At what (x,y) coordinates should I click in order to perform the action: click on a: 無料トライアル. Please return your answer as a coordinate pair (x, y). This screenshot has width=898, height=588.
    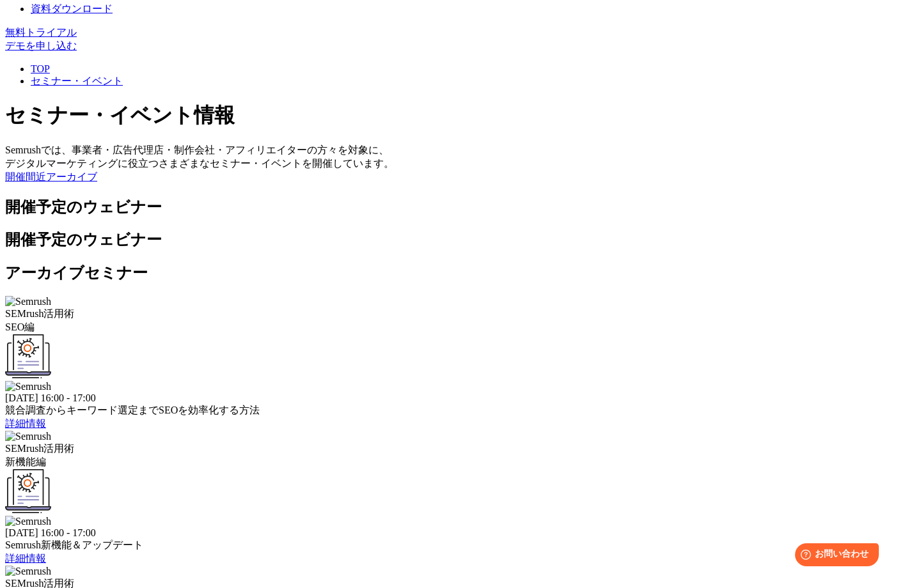
    Looking at the image, I should click on (41, 32).